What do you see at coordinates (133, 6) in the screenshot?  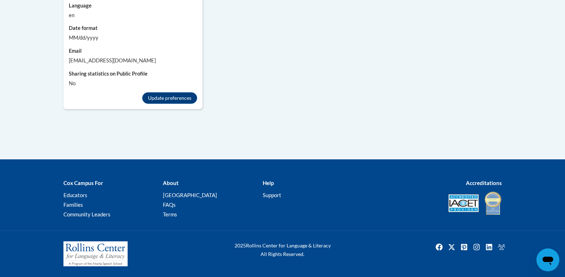 I see `label: Language` at bounding box center [133, 6].